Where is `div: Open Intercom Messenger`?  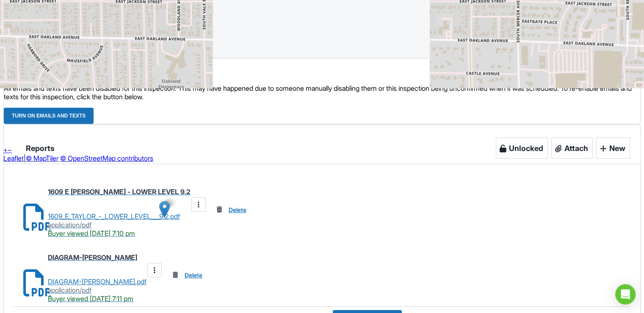
div: Open Intercom Messenger is located at coordinates (626, 294).